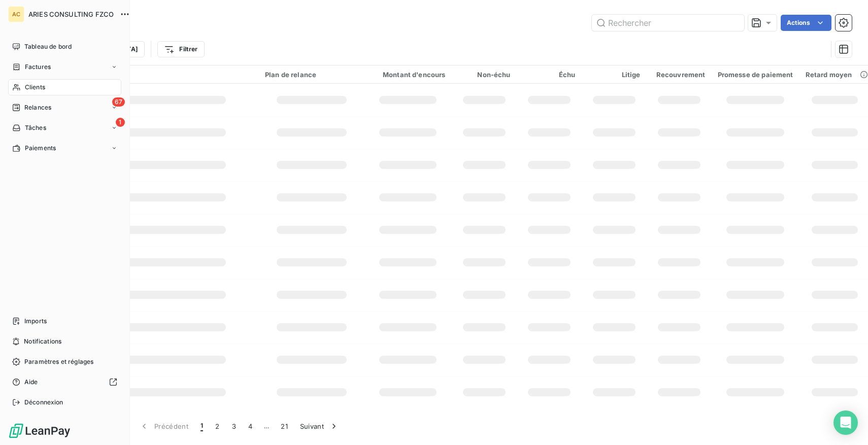 Image resolution: width=868 pixels, height=445 pixels. Describe the element at coordinates (37, 67) in the screenshot. I see `span: Factures` at that location.